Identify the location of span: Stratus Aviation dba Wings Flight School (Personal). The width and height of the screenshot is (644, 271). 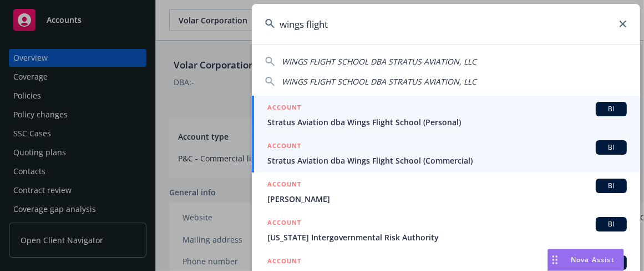
(447, 122).